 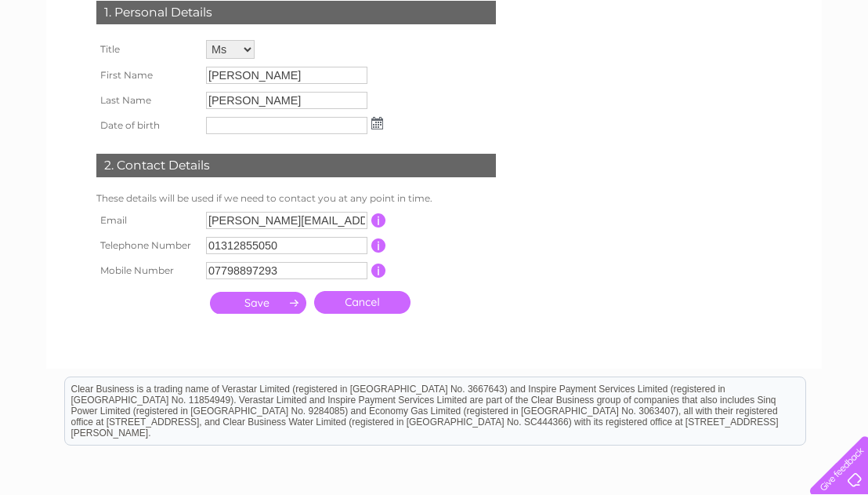 What do you see at coordinates (699, 72) in the screenshot?
I see `a: Telecoms` at bounding box center [699, 72].